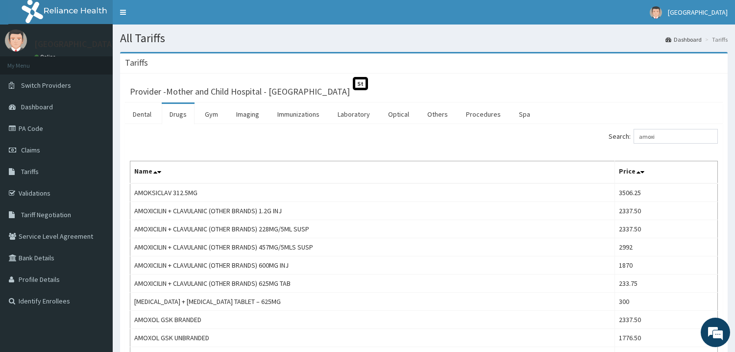 This screenshot has height=352, width=735. Describe the element at coordinates (37, 107) in the screenshot. I see `span: Dashboard` at that location.